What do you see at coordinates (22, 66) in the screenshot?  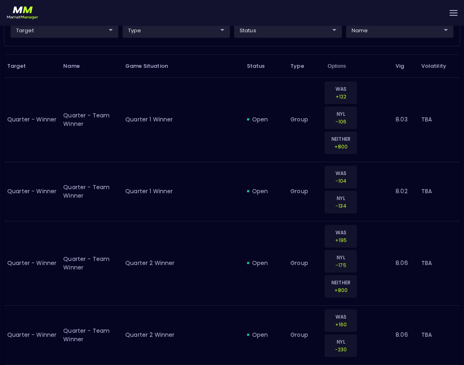 I see `span: Target` at bounding box center [22, 66].